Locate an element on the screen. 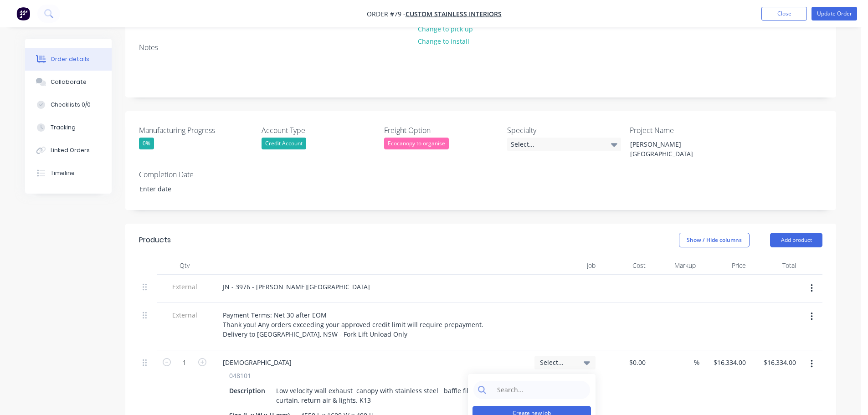  label: Project Name is located at coordinates (687, 130).